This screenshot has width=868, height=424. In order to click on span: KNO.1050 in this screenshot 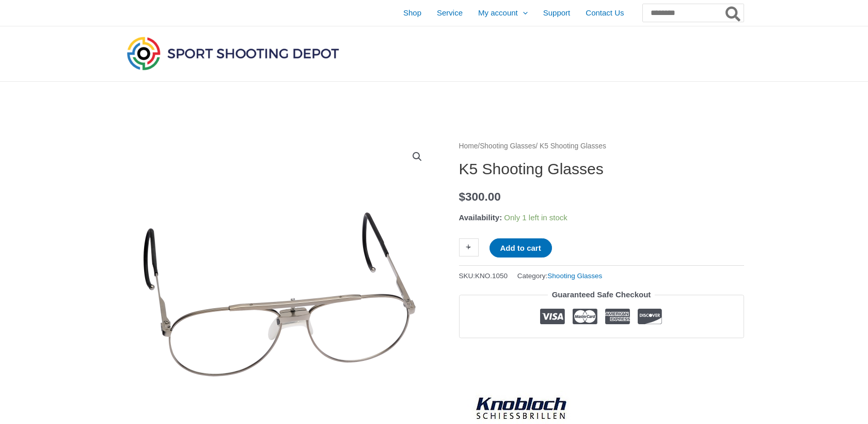, I will do `click(492, 276)`.